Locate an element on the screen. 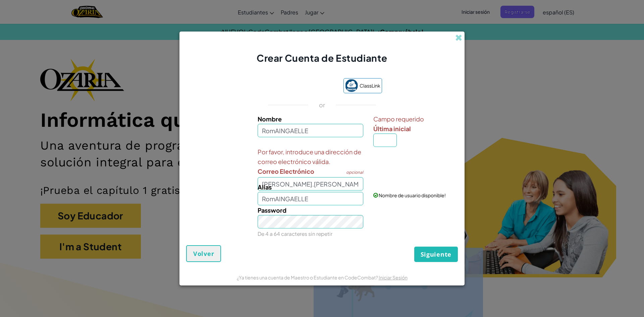 This screenshot has height=317, width=644. img: classlink-logo-small.png is located at coordinates (352, 86).